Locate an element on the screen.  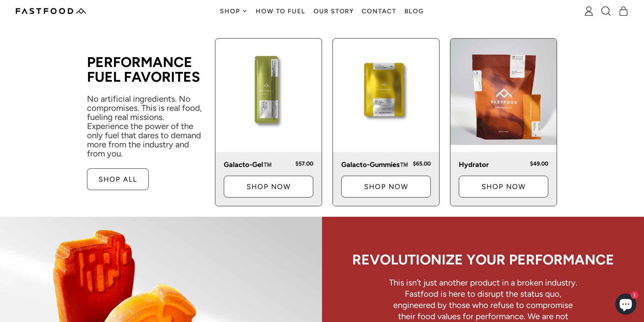
p: No artificial ingredients. No compromises. This is real food, fueling real missions. Experience t... is located at coordinates (145, 126).